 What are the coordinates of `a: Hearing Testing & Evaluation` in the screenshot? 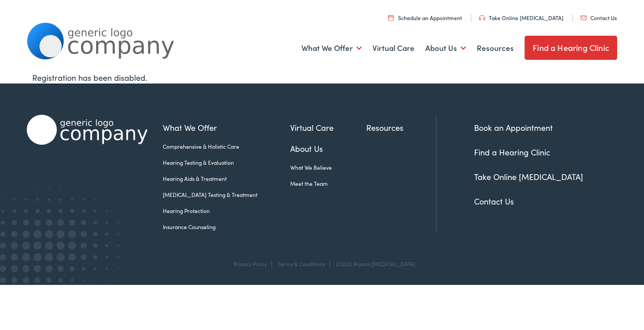 It's located at (226, 162).